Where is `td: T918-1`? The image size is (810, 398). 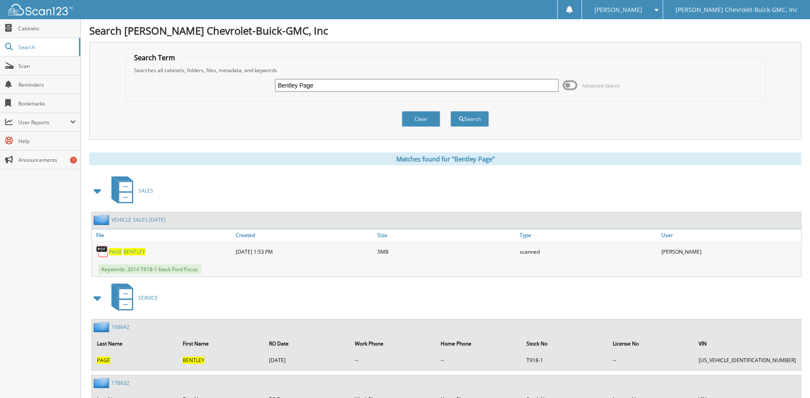
td: T918-1 is located at coordinates (564, 360).